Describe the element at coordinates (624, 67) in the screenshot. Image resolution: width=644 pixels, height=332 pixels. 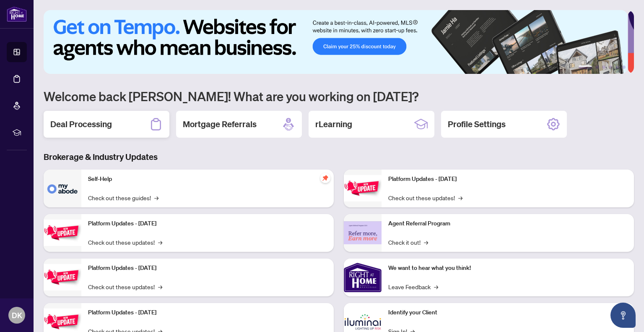
I see `button: 6` at that location.